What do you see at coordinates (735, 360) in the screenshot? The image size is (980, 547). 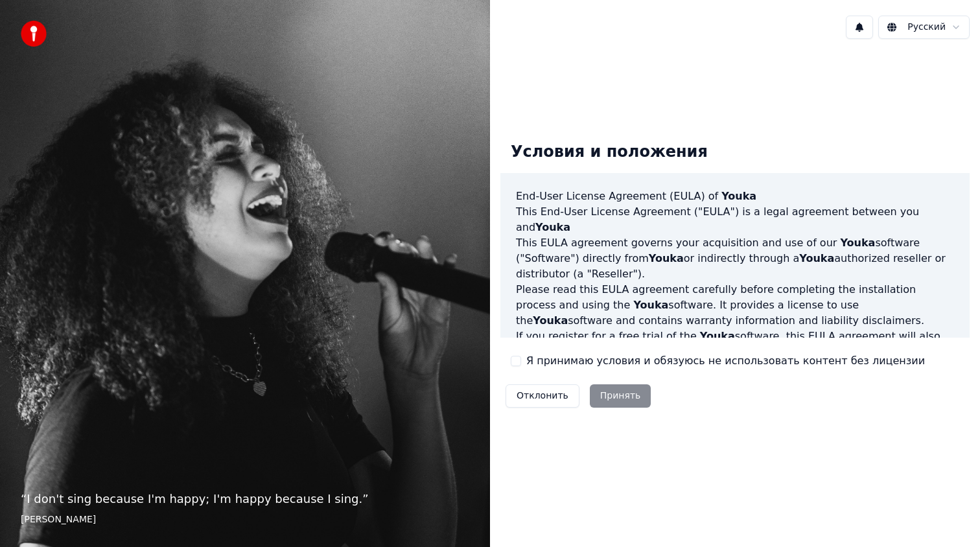 I see `p: If you register for a free trial of the software, this EULA agreement will also govern that trial...` at bounding box center [735, 360].